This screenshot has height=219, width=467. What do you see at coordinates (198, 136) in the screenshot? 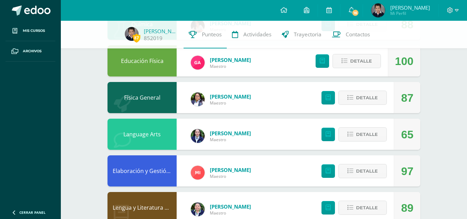
I see `img: 8cc4a9626247cd43eb92cada0100e39f.png` at bounding box center [198, 136].